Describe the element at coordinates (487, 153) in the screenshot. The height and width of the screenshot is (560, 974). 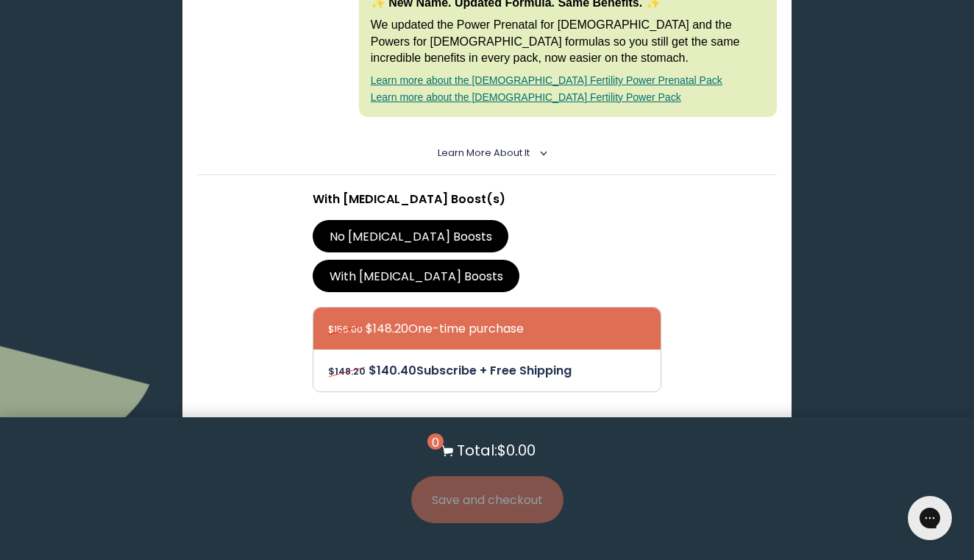
I see `summary: Learn More About it <` at that location.